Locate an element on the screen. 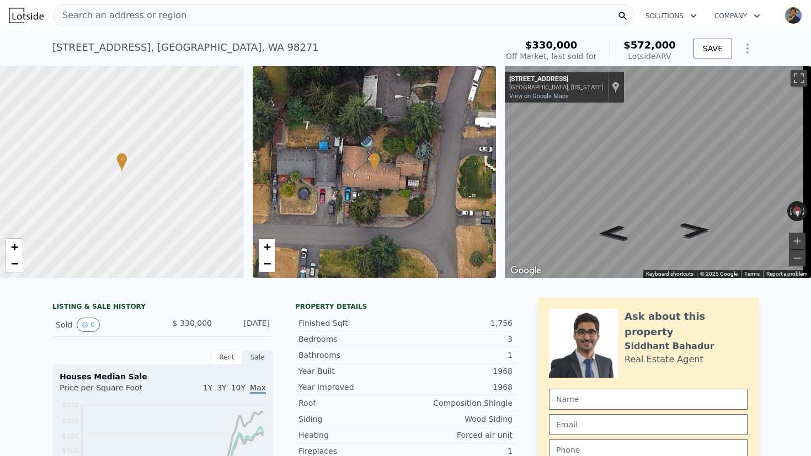 This screenshot has height=456, width=811. div: Off Market, last sold for is located at coordinates (551, 56).